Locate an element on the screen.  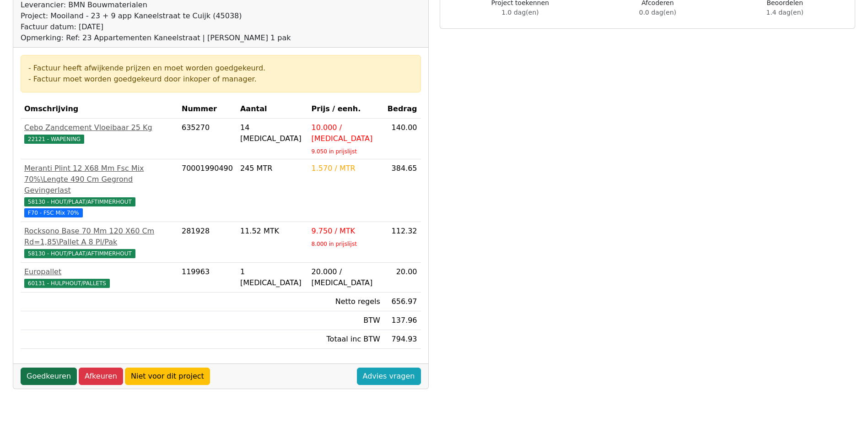
a: Goedkeuren is located at coordinates (48, 376).